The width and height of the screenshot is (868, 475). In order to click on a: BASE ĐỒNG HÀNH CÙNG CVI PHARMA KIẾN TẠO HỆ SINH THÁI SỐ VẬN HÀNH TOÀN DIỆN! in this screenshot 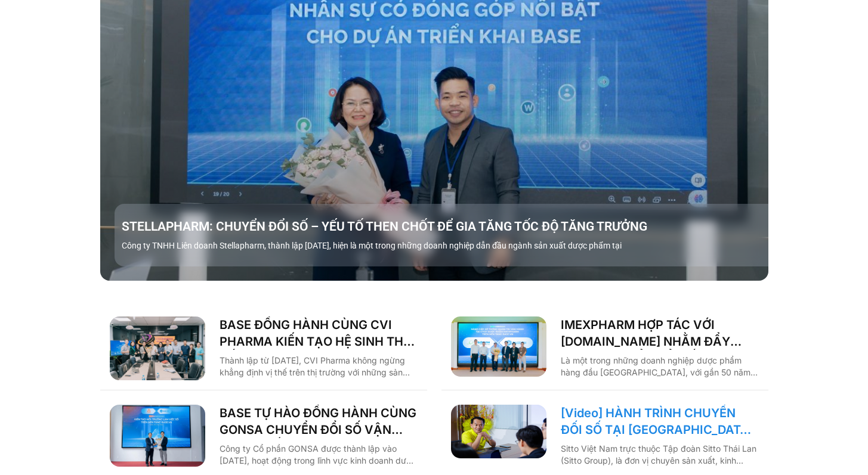, I will do `click(319, 333)`.